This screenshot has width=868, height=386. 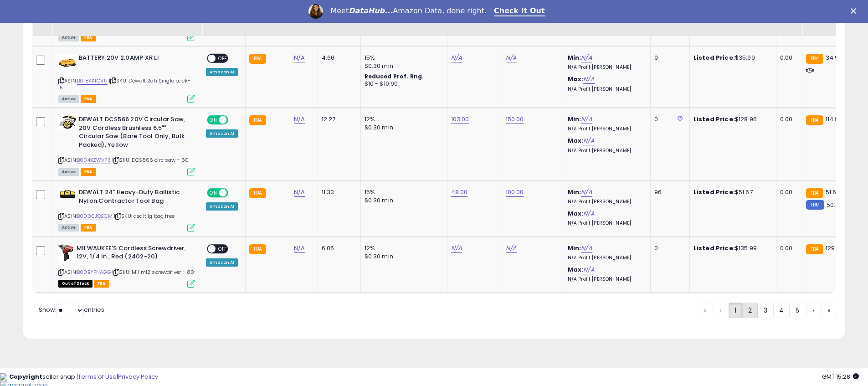 I want to click on div: $51.67, so click(x=731, y=192).